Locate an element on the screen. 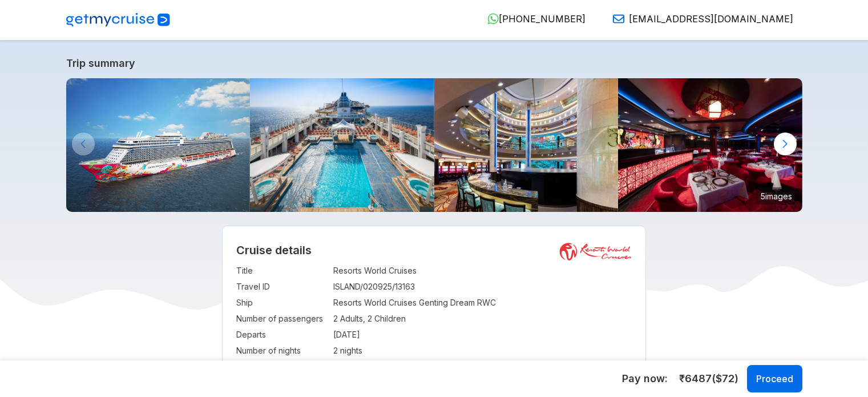 This screenshot has width=868, height=397. td: Departs is located at coordinates (282, 335).